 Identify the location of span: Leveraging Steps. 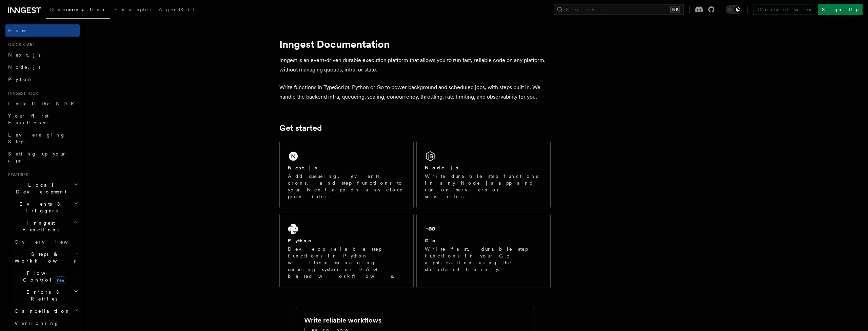
(36, 138).